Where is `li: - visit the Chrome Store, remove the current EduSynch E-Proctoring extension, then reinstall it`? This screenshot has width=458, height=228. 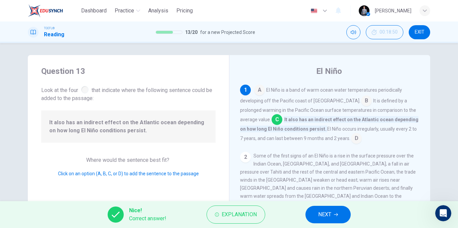 li: - visit the Chrome Store, remove the current EduSynch E-Proctoring extension, then reinstall it is located at coordinates (69, 39).